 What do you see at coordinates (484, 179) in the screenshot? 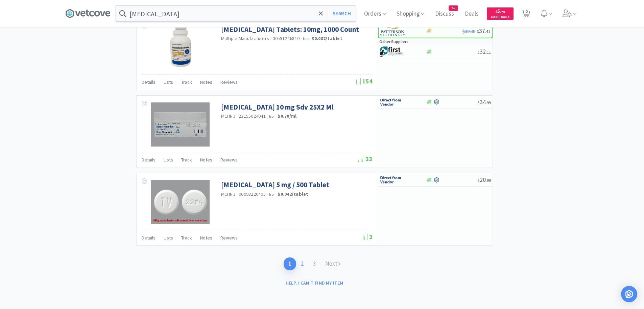
I see `span: 20` at bounding box center [484, 179].